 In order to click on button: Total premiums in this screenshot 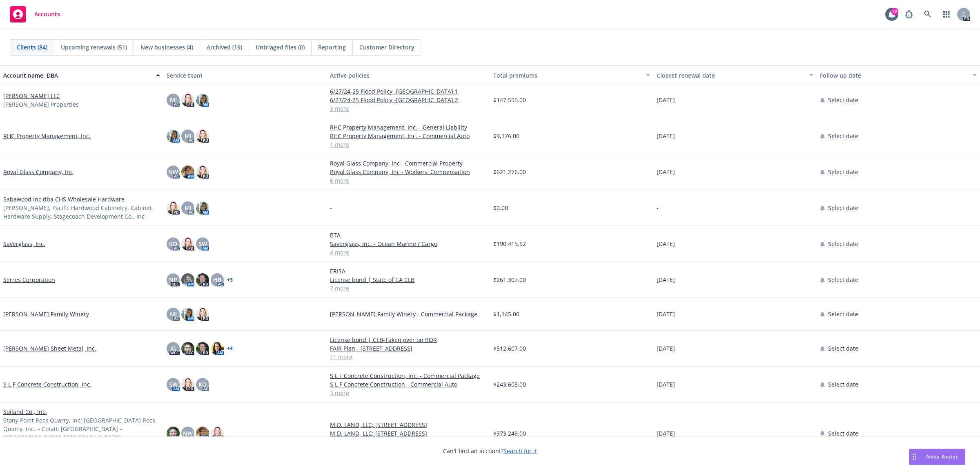, I will do `click(572, 75)`.